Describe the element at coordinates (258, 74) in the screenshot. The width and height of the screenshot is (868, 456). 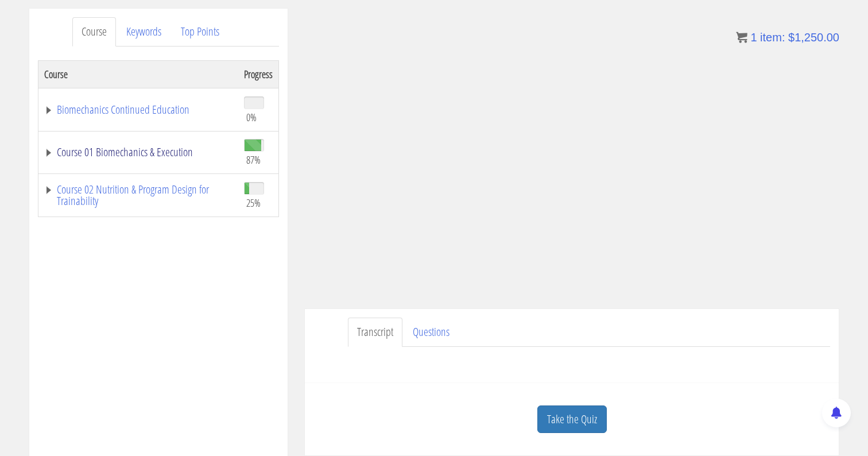
I see `th: Progress` at that location.